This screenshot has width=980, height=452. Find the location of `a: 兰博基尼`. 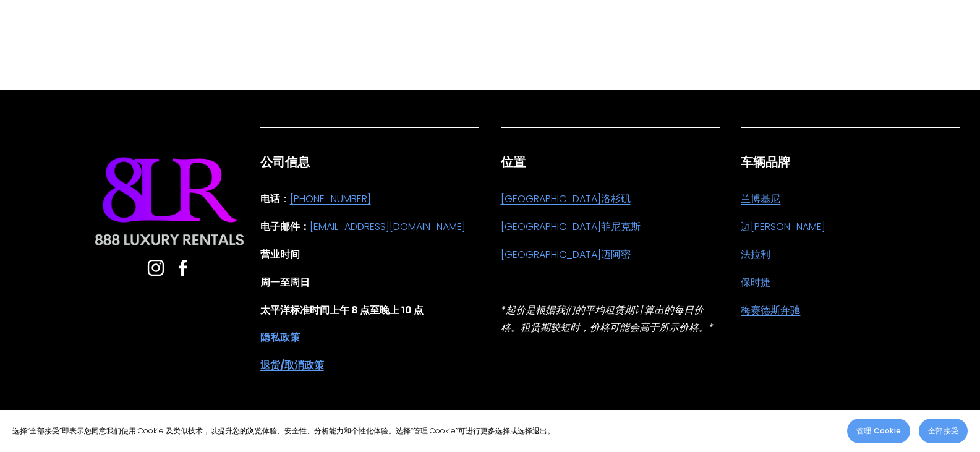

a: 兰博基尼 is located at coordinates (760, 199).